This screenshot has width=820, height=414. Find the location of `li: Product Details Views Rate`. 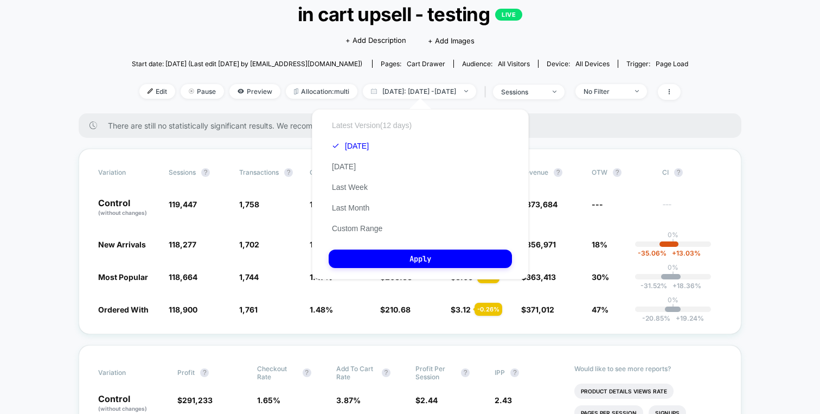

li: Product Details Views Rate is located at coordinates (624, 391).